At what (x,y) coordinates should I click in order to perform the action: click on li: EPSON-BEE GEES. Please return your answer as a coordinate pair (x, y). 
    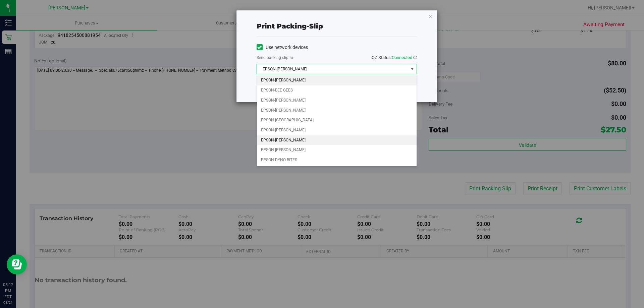
    Looking at the image, I should click on (337, 90).